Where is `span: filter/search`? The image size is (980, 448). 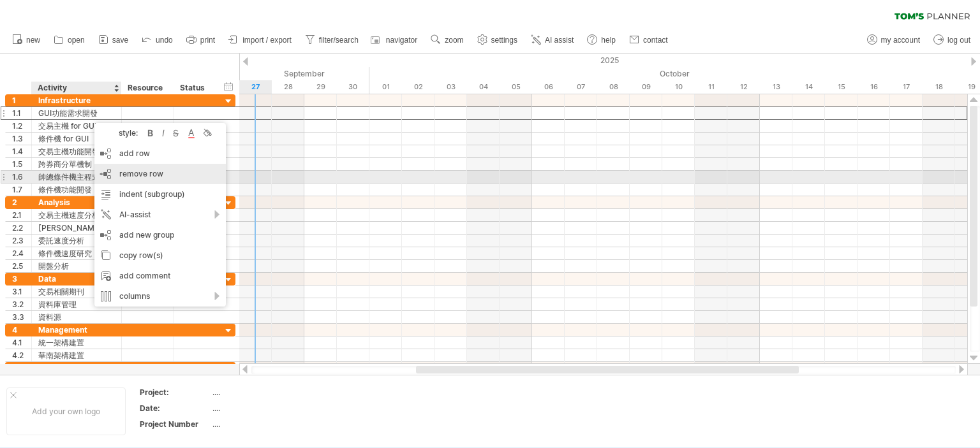 span: filter/search is located at coordinates (339, 40).